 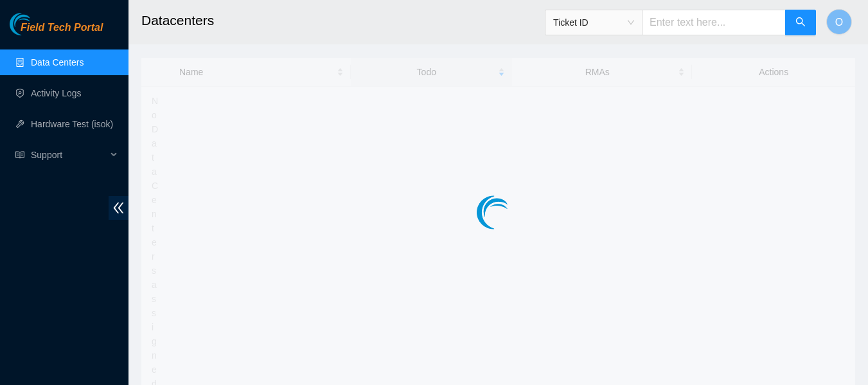 I want to click on span: read, so click(x=20, y=155).